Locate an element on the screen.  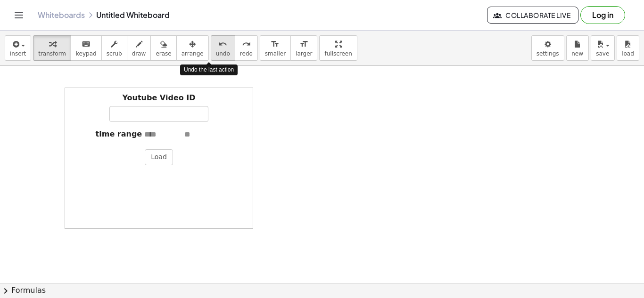
span: draw is located at coordinates (139, 54).